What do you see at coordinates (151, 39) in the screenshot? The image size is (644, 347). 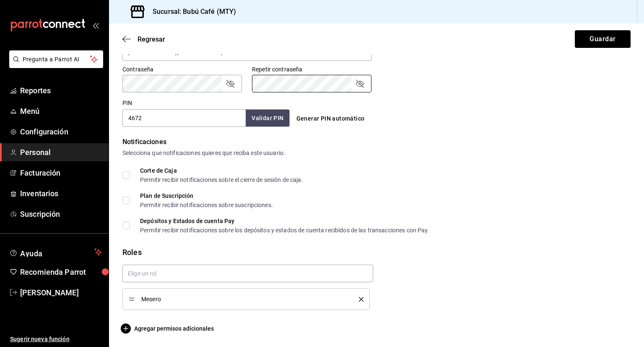 I see `span: Regresar` at bounding box center [151, 39].